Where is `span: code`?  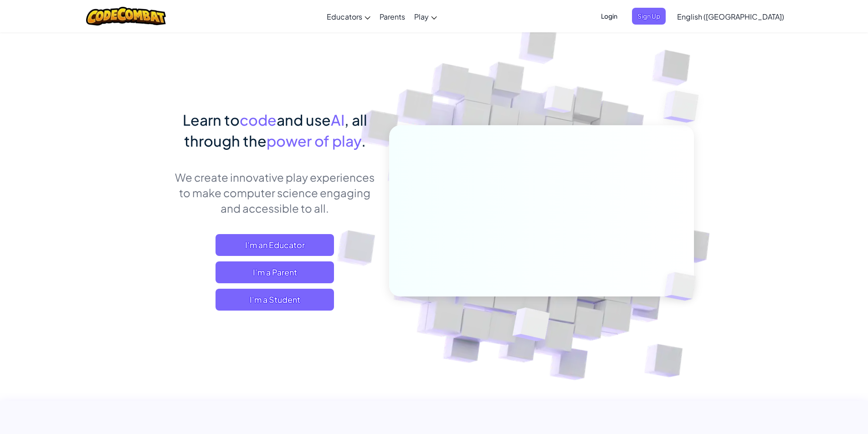
span: code is located at coordinates (258, 119).